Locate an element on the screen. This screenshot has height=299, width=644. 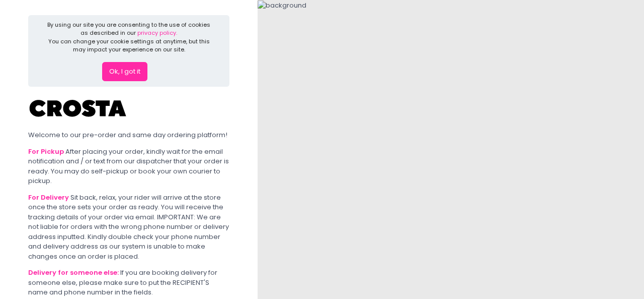
b: For Pickup is located at coordinates (46, 151).